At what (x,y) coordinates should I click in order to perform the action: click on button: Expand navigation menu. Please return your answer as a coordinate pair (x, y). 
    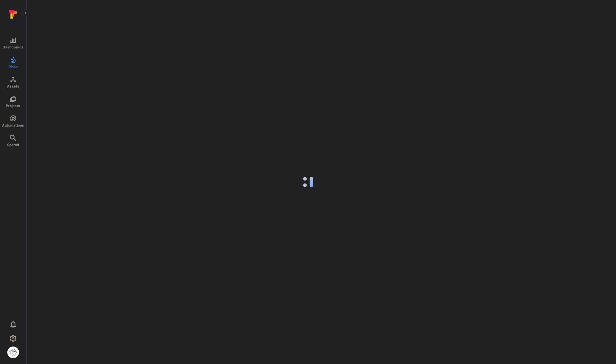
    Looking at the image, I should click on (25, 13).